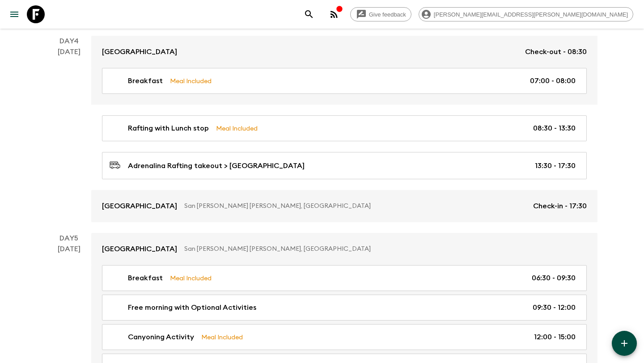 This screenshot has height=363, width=644. I want to click on a: Free morning with Optional Activities09:30 - 12:00, so click(345, 308).